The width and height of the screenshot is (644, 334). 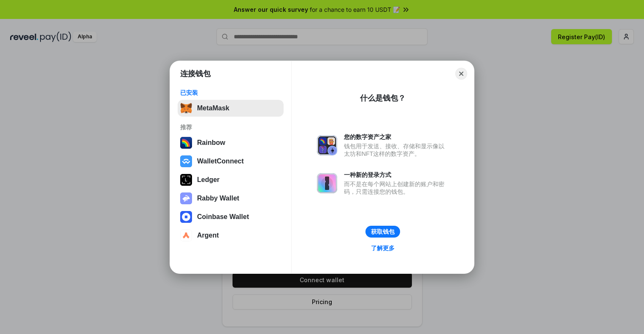 I want to click on div: WalletConnect, so click(x=220, y=161).